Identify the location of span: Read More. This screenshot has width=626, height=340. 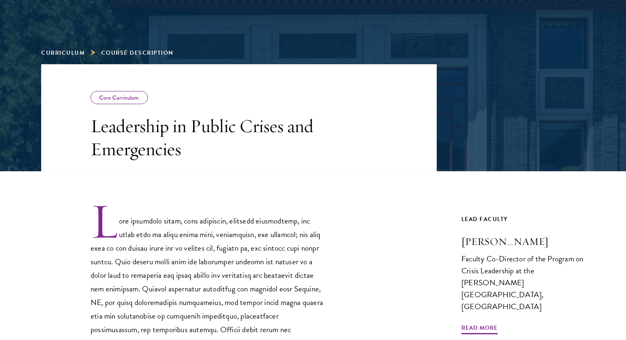
(479, 329).